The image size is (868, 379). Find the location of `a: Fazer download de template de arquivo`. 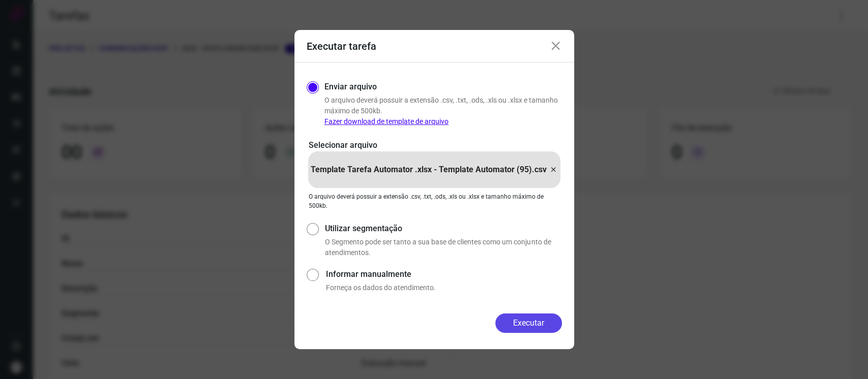

a: Fazer download de template de arquivo is located at coordinates (387, 121).